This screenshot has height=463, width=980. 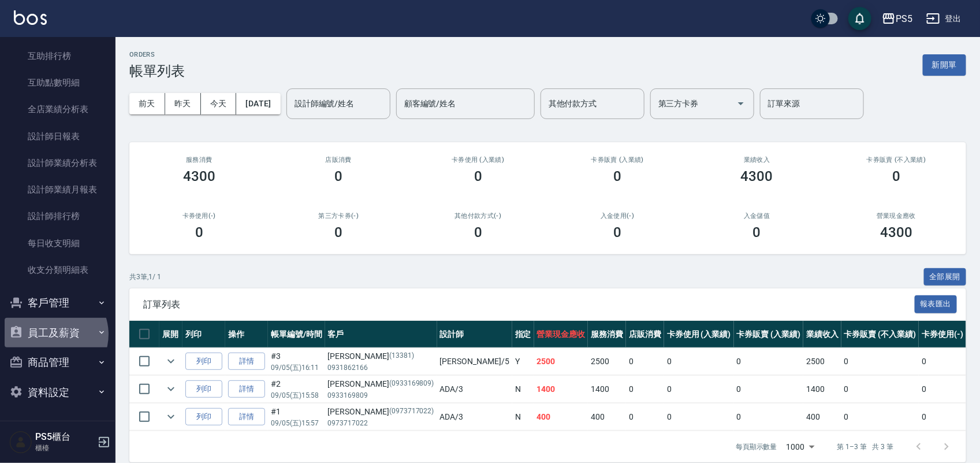 I want to click on a: 互助點數明細, so click(x=58, y=83).